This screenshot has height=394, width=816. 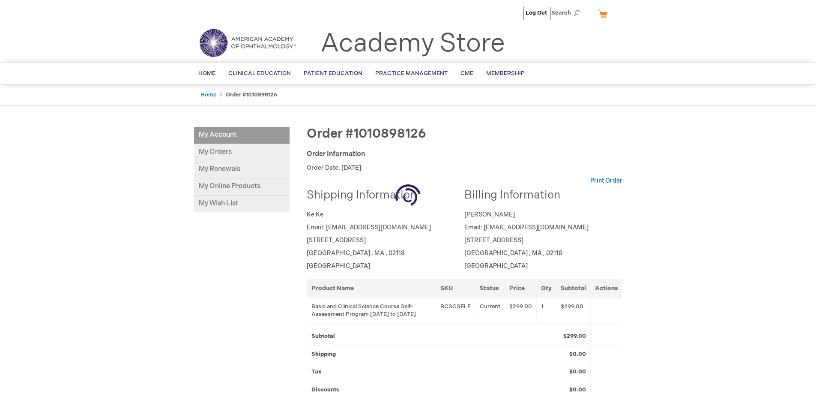 I want to click on th: Product Name, so click(x=371, y=288).